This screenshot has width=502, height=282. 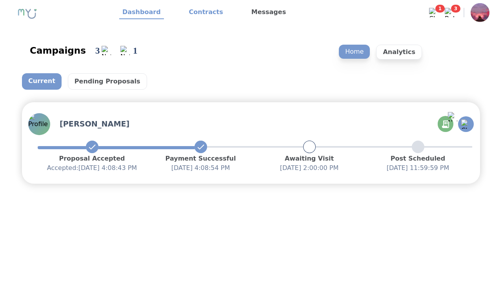 What do you see at coordinates (418, 159) in the screenshot?
I see `p: Post Scheduled` at bounding box center [418, 159].